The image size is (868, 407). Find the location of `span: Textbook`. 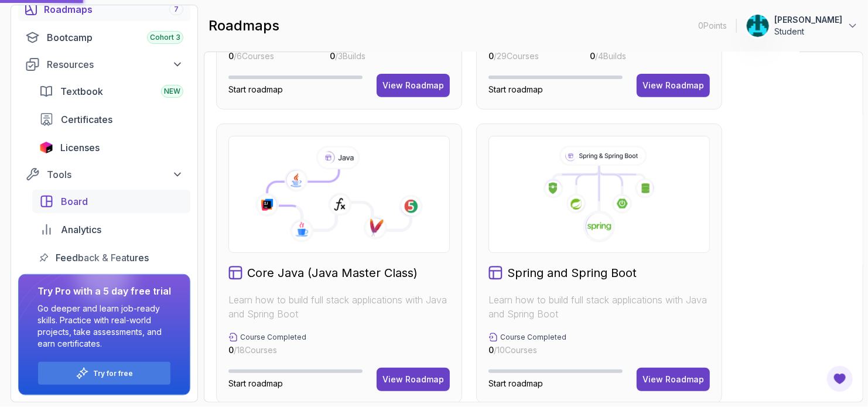

span: Textbook is located at coordinates (81, 92).